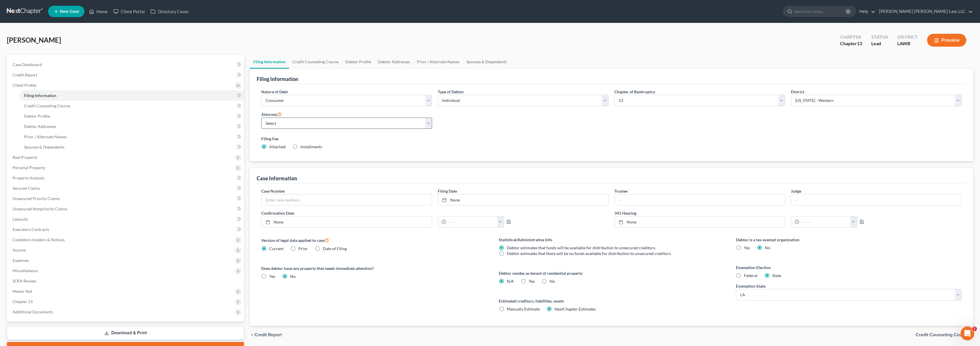 The height and width of the screenshot is (346, 980). I want to click on label: Case Number, so click(273, 191).